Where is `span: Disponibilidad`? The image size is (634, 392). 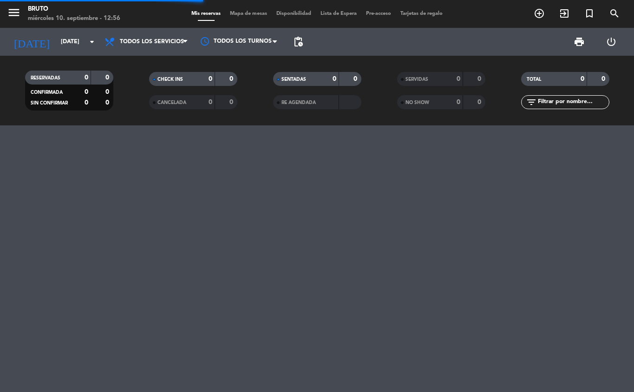
span: Disponibilidad is located at coordinates (294, 13).